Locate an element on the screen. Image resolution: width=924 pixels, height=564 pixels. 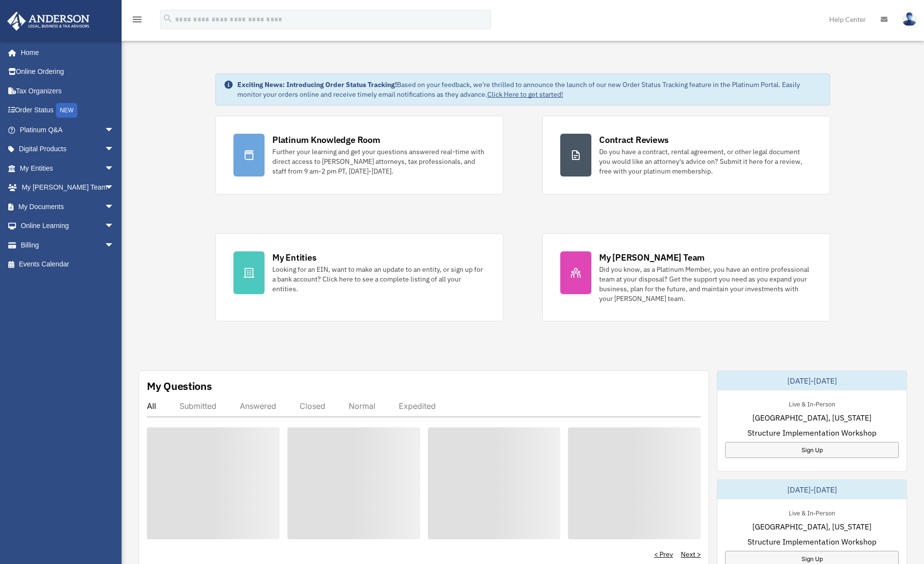
div: Did you know, as a Platinum Member, you have an entire professional team at your disposal? Get th... is located at coordinates (705, 284).